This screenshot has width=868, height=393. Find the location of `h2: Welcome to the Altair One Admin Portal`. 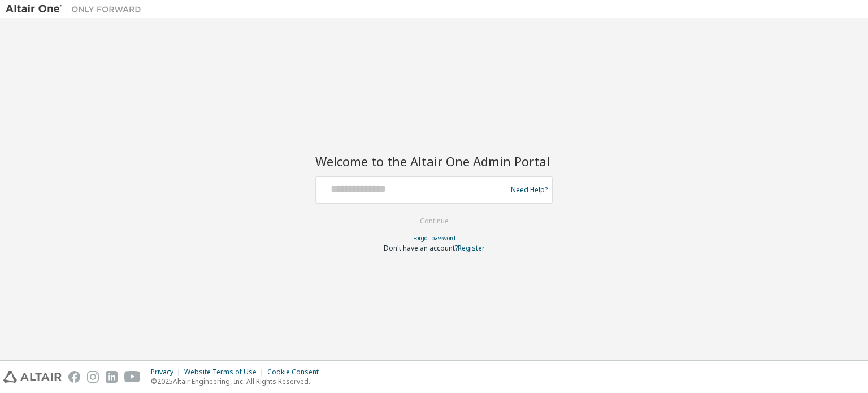

h2: Welcome to the Altair One Admin Portal is located at coordinates (434, 161).